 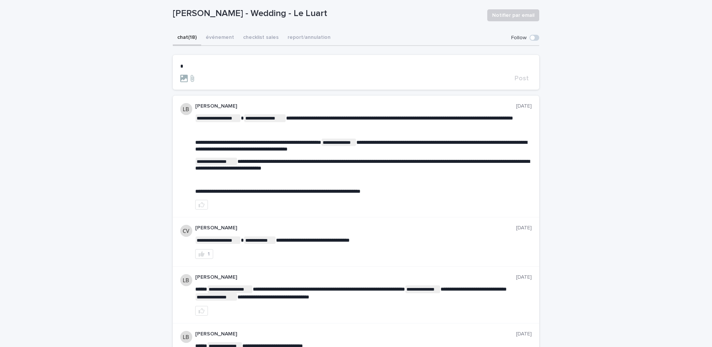 What do you see at coordinates (220, 38) in the screenshot?
I see `button: événement` at bounding box center [220, 38].